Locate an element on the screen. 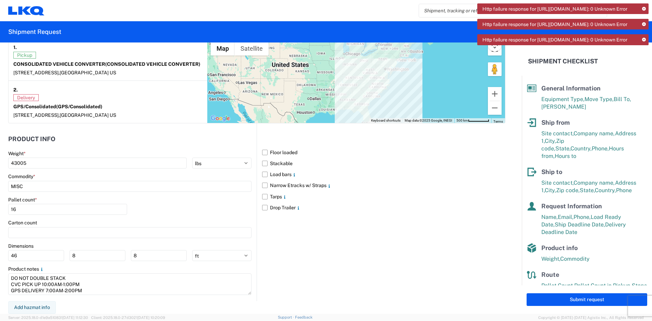 This screenshot has height=321, width=652. label: Pallet count is located at coordinates (23, 200).